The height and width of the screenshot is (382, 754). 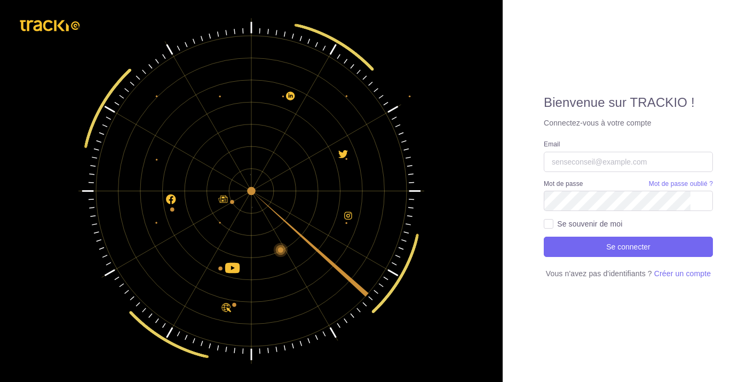 What do you see at coordinates (628, 123) in the screenshot?
I see `p: Connectez-vous à votre compte` at bounding box center [628, 123].